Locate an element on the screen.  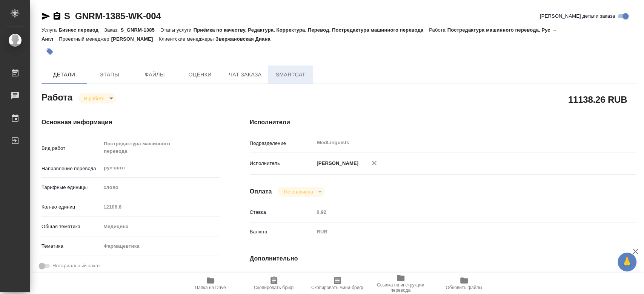
p: Исполнитель is located at coordinates (282, 164).